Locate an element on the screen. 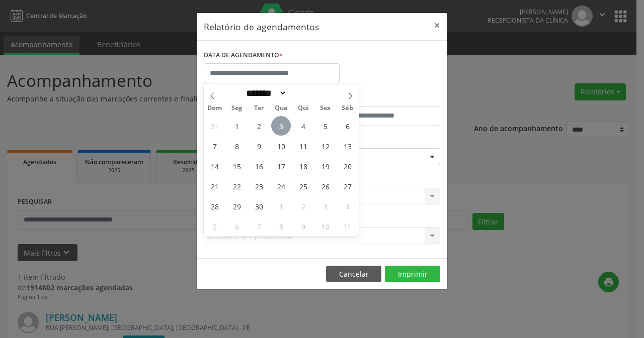 The width and height of the screenshot is (644, 338). span: Ter is located at coordinates (259, 108).